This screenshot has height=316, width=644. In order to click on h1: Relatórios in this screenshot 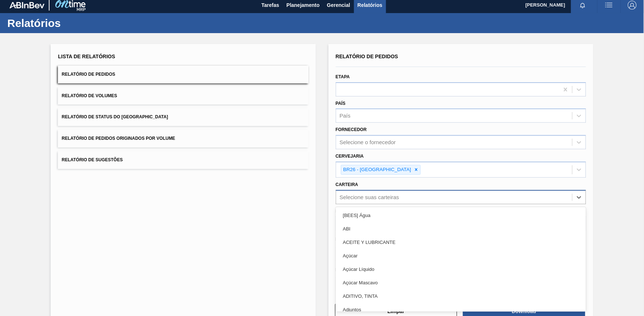, I will do `click(72, 23)`.